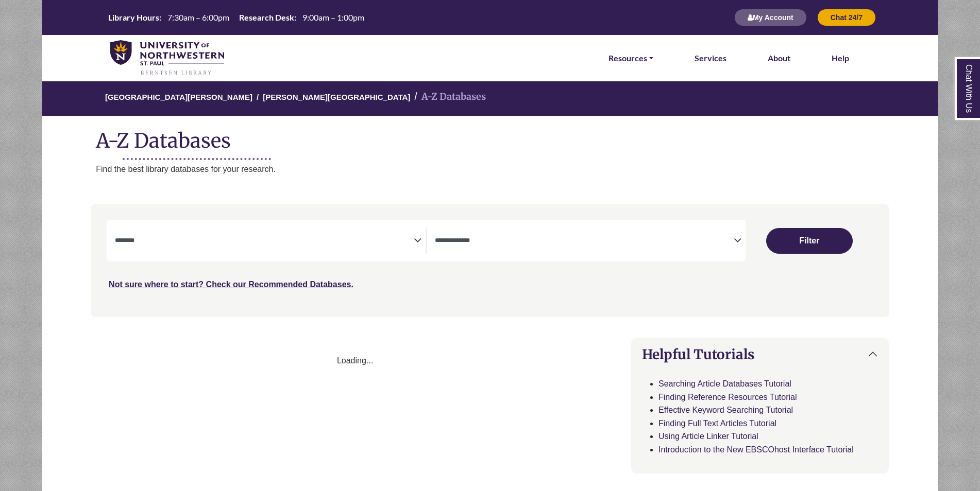 The height and width of the screenshot is (491, 980). Describe the element at coordinates (711, 58) in the screenshot. I see `a: Services` at that location.